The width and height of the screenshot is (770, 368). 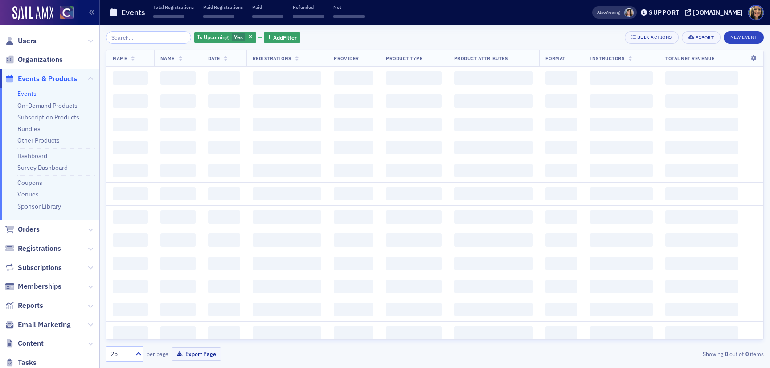 I want to click on p: Net, so click(x=349, y=7).